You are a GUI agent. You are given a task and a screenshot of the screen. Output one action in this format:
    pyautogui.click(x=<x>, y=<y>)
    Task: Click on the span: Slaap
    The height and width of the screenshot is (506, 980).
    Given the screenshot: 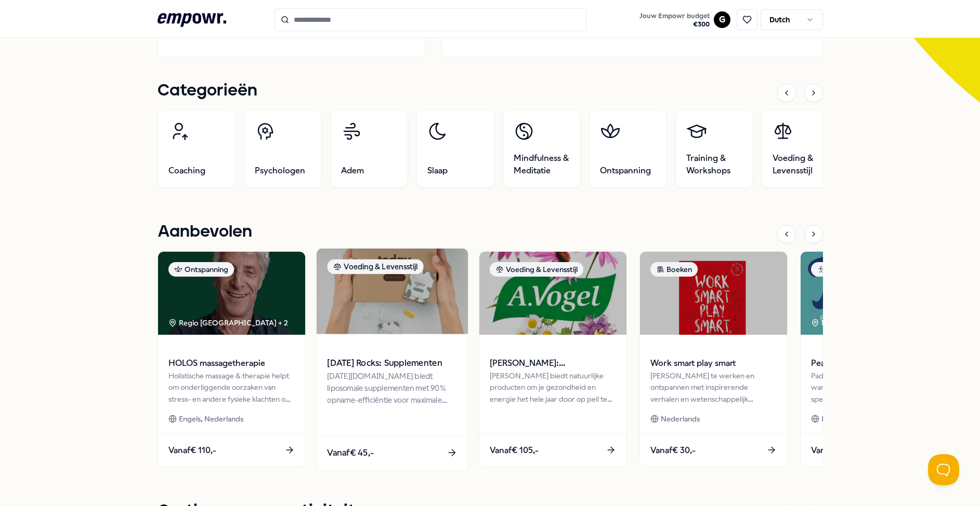 What is the action you would take?
    pyautogui.click(x=437, y=171)
    